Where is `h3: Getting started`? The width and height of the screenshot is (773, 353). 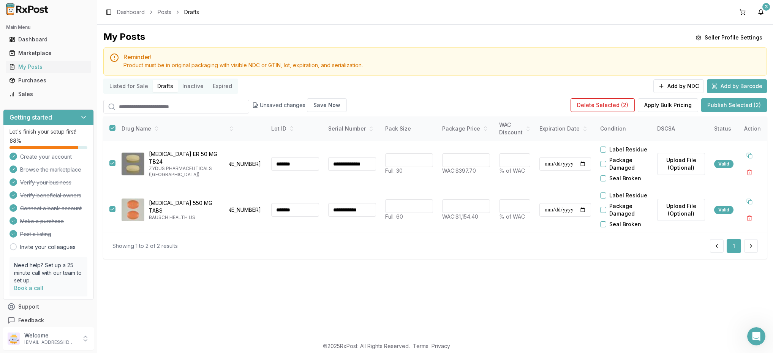
h3: Getting started is located at coordinates (31, 117).